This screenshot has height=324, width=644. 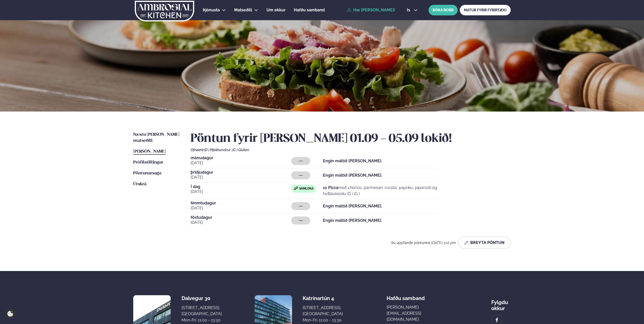 What do you see at coordinates (351, 150) in the screenshot?
I see `div: Ofnæmi:` at bounding box center [351, 150].